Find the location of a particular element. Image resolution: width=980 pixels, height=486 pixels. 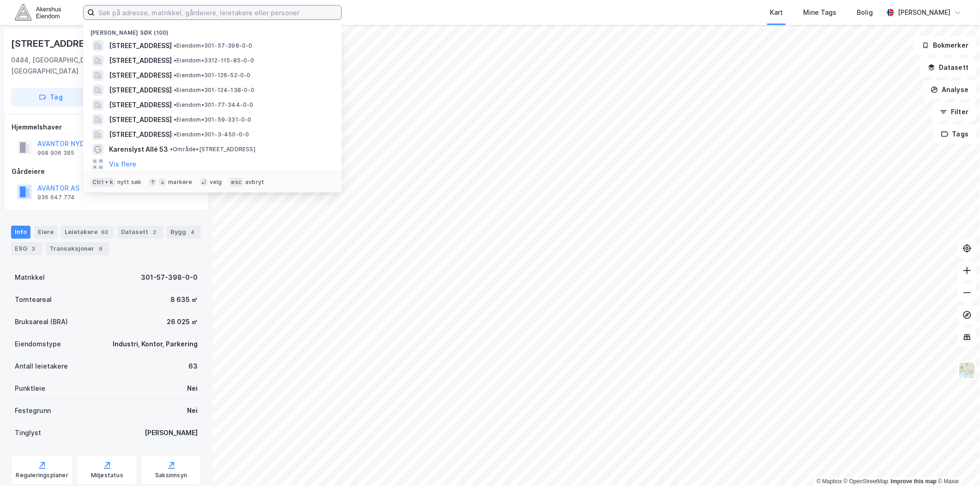

img: Z is located at coordinates (968, 370).